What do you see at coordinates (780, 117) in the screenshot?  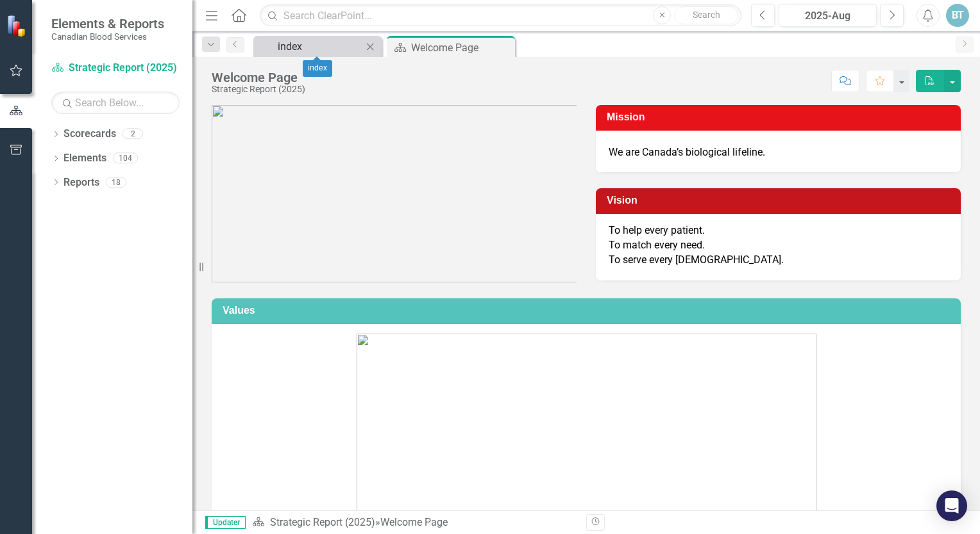 I see `h3: Mission` at bounding box center [780, 117].